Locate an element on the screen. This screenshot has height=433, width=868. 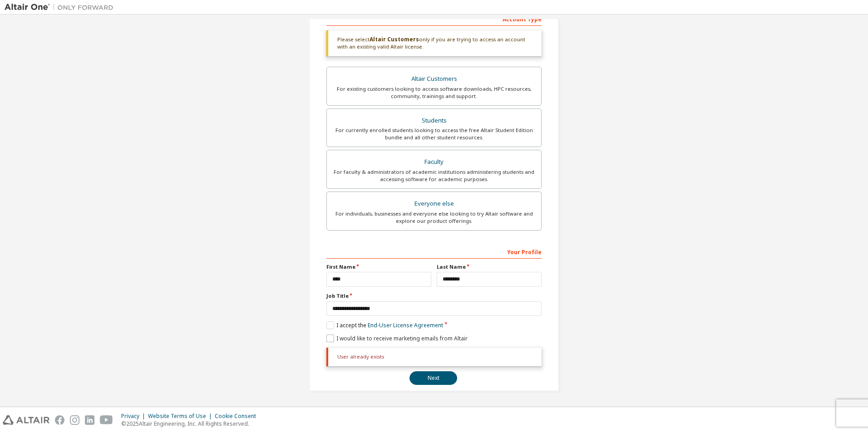
div: Account Type is located at coordinates (434, 18).